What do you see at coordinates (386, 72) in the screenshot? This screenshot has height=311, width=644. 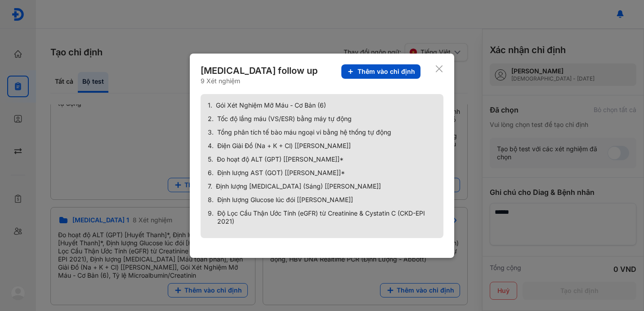 I see `span: Thêm vào chỉ định` at bounding box center [386, 72].